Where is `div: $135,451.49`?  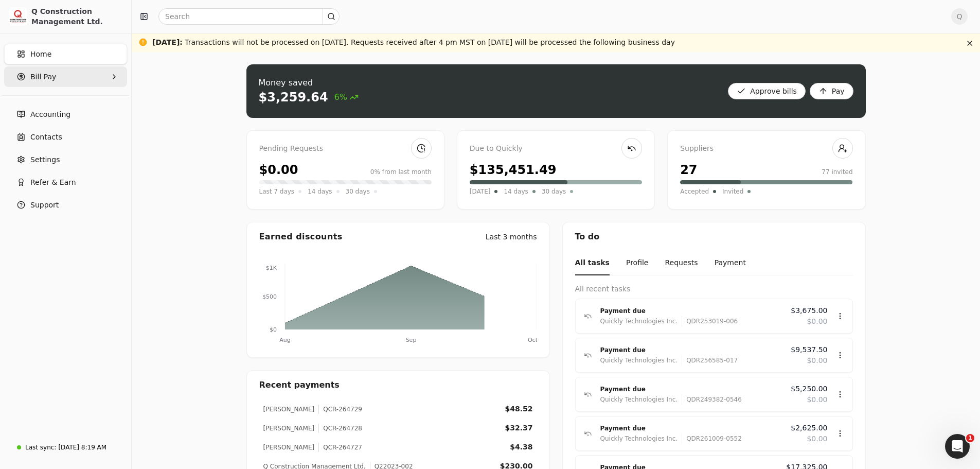
div: $135,451.49 is located at coordinates (513, 170).